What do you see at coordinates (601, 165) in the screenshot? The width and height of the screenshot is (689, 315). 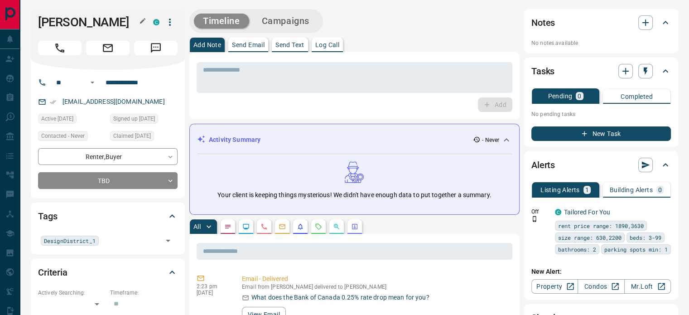 I see `div: Alerts` at bounding box center [601, 165].